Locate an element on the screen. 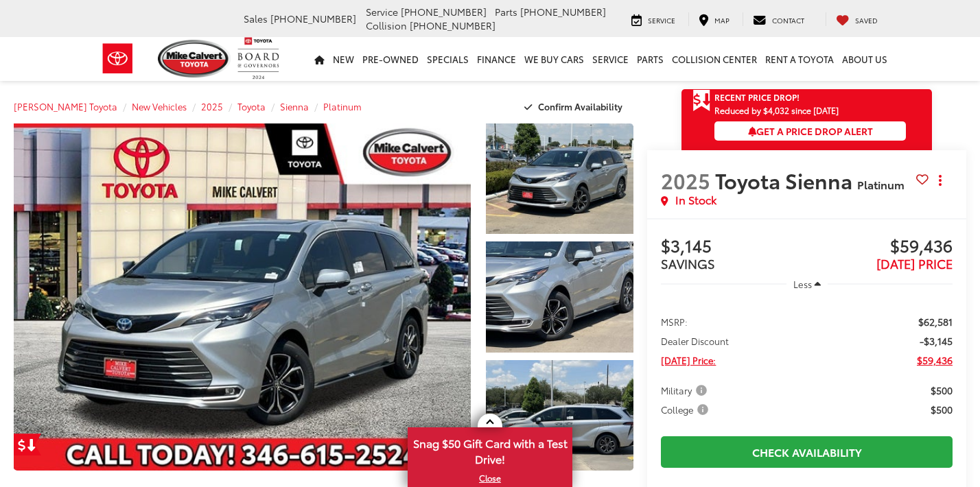  a: Home is located at coordinates (319, 59).